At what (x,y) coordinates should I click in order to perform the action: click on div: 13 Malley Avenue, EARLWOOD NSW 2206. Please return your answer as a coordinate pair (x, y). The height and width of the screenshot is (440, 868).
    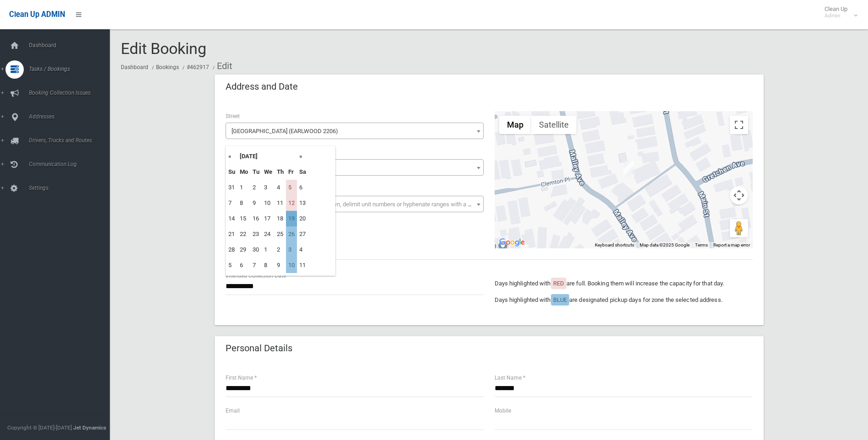
    Looking at the image, I should click on (629, 169).